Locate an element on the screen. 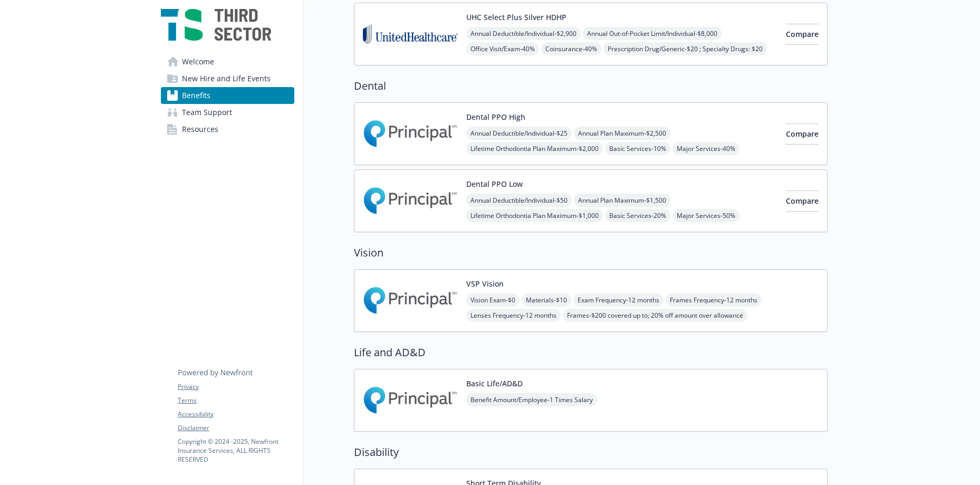  a: Accessibility is located at coordinates (236, 414).